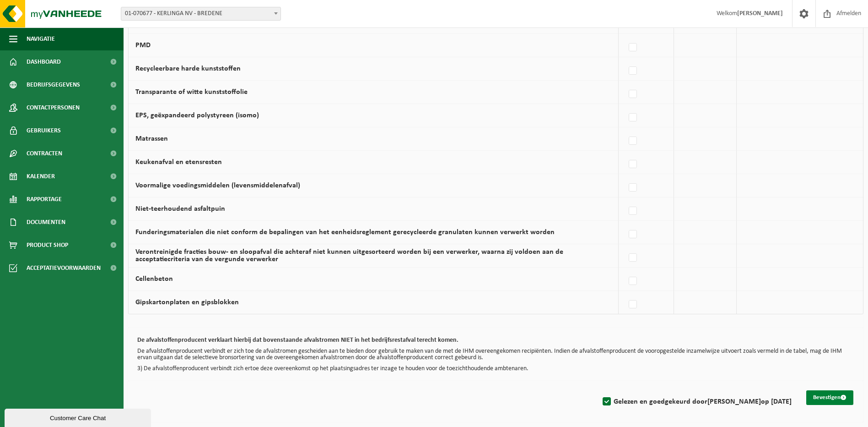 Image resolution: width=868 pixels, height=427 pixels. What do you see at coordinates (73, 11) in the screenshot?
I see `div: Customer Care Chat` at bounding box center [73, 11].